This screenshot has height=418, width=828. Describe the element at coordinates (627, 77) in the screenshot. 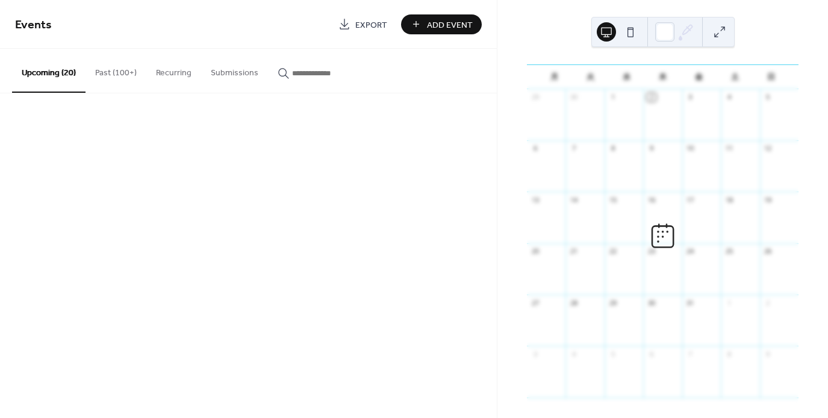

I see `div: 水` at that location.